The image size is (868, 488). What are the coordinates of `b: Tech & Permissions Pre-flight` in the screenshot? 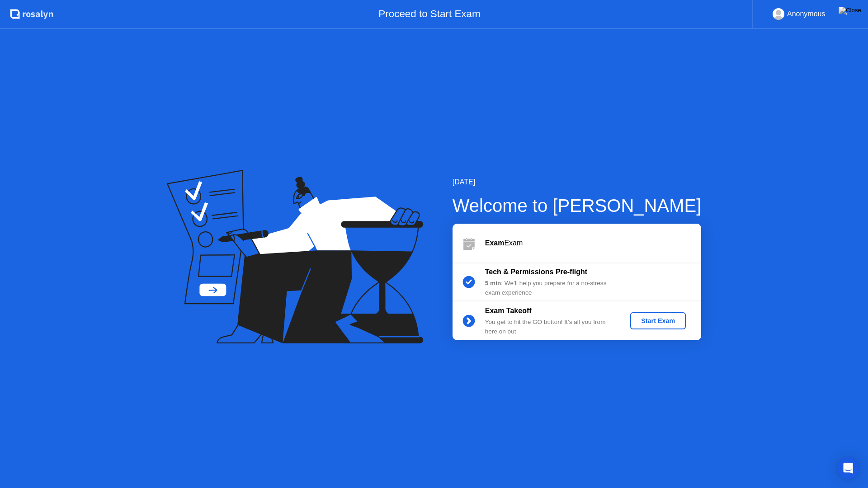 It's located at (536, 272).